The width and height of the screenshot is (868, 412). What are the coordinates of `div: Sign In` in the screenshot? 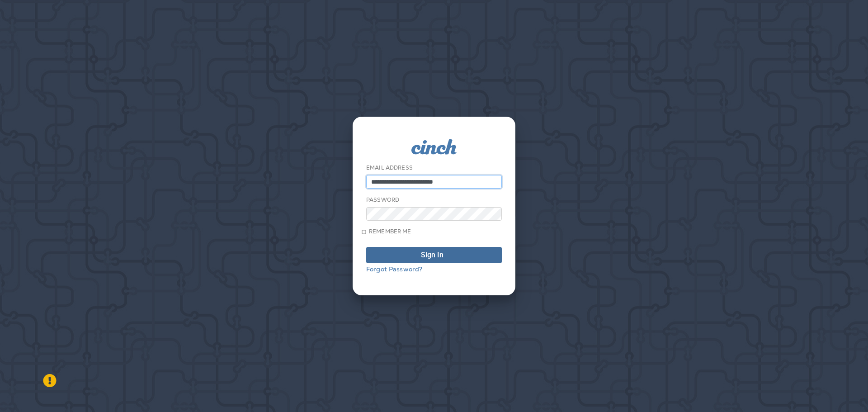 It's located at (432, 256).